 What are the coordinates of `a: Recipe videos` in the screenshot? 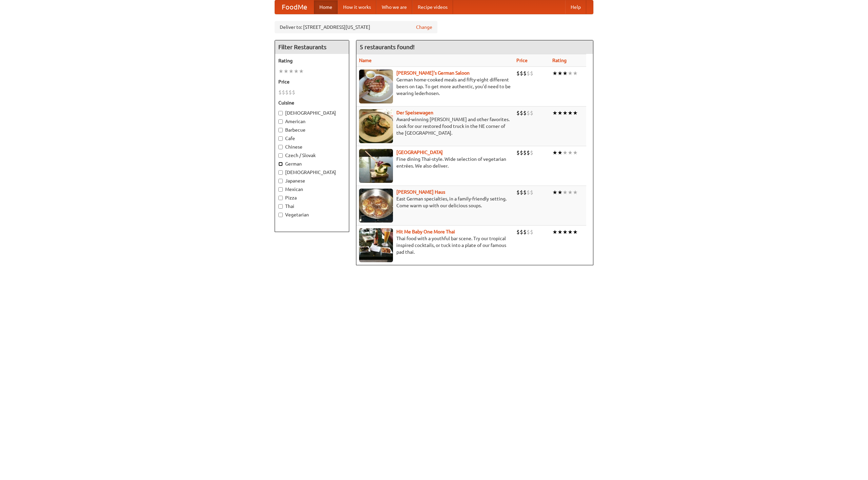 It's located at (433, 7).